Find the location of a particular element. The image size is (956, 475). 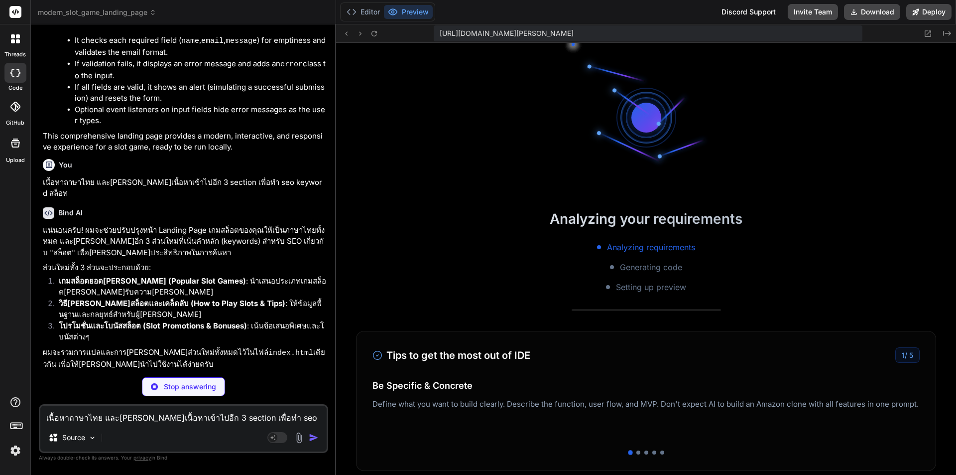

p: Always double-check its answers. Your in Bind is located at coordinates (183, 457).